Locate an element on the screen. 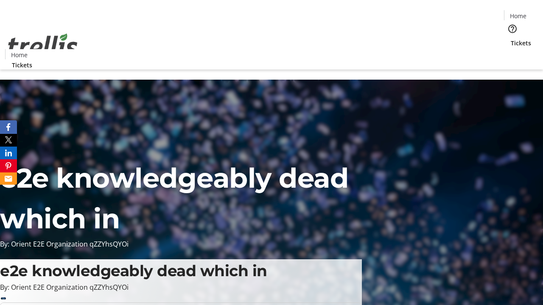 The width and height of the screenshot is (543, 305). img: Orient E2E Organization qZZYhsQYOi's Logo is located at coordinates (43, 45).